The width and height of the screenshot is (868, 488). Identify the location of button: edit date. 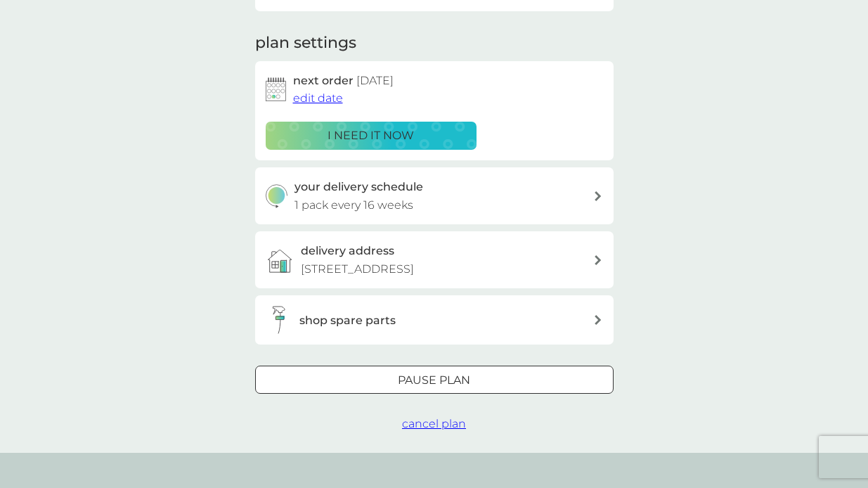
(317, 99).